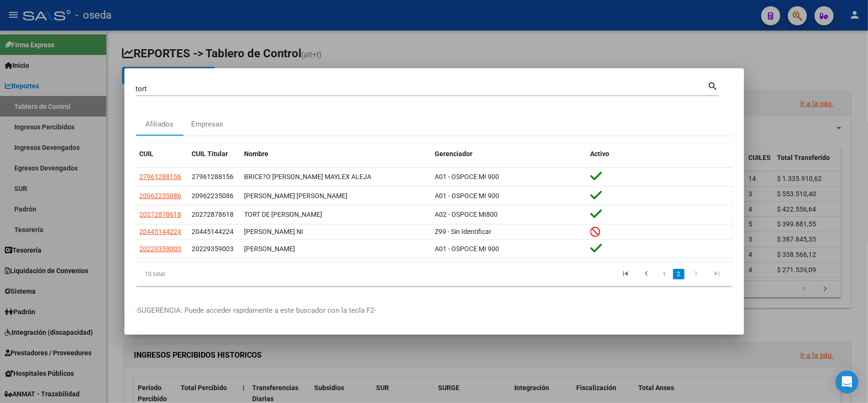  Describe the element at coordinates (509, 153) in the screenshot. I see `datatable-header-cell: Gerenciador` at that location.